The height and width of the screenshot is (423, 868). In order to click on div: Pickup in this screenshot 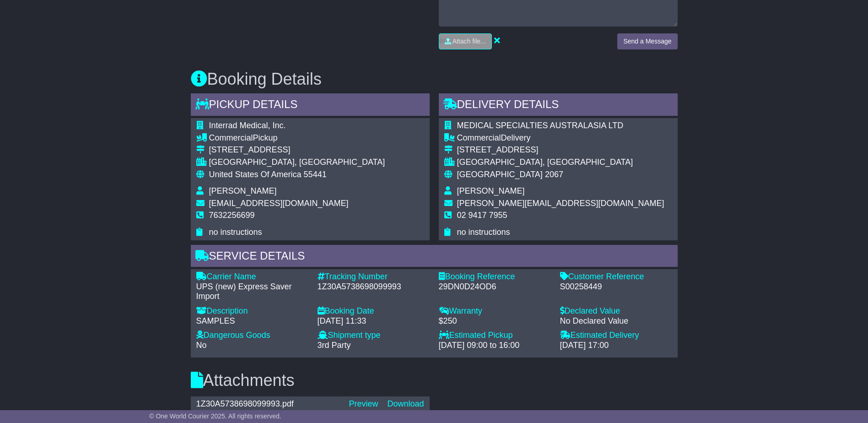, I will do `click(297, 138)`.